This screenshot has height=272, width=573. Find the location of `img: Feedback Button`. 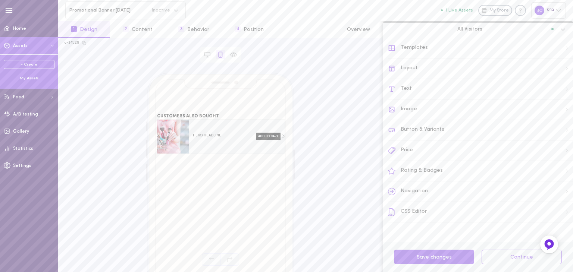

img: Feedback Button is located at coordinates (549, 245).